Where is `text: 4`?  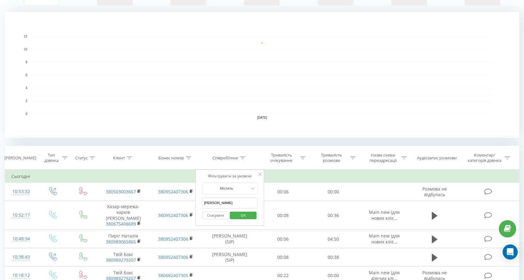
text: 4 is located at coordinates (26, 88).